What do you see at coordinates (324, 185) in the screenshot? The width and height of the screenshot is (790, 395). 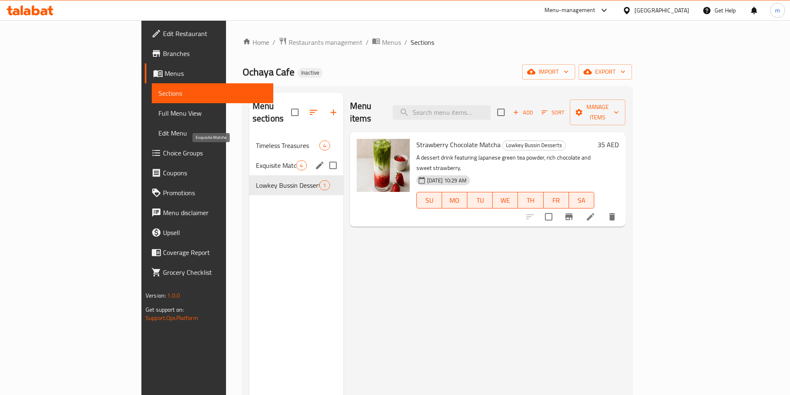 I see `span: 1` at bounding box center [324, 185].